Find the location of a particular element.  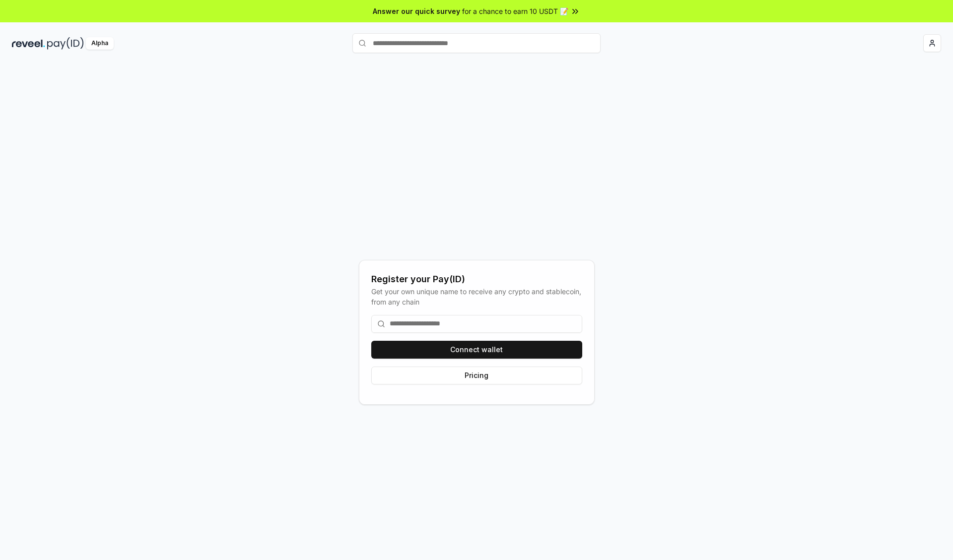

span: Answer our quick survey is located at coordinates (417, 11).